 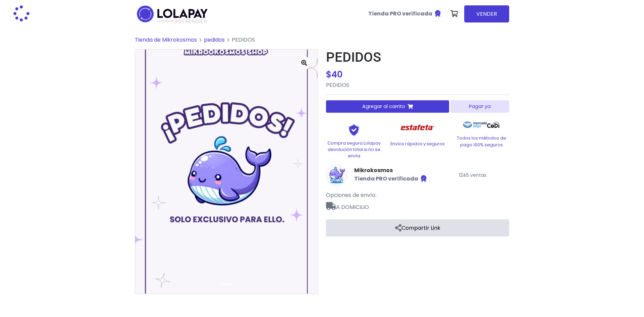 I want to click on small: 1245 ventas, so click(x=473, y=175).